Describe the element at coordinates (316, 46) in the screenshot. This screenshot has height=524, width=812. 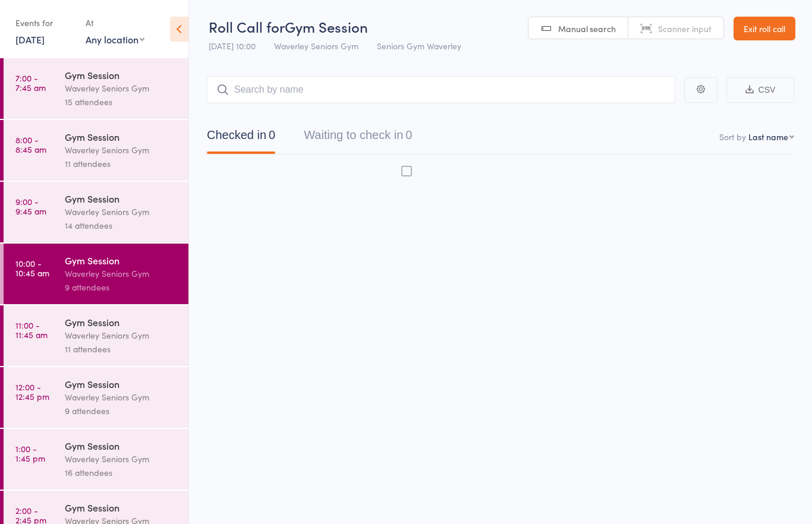
I see `span: Waverley Seniors Gym` at that location.